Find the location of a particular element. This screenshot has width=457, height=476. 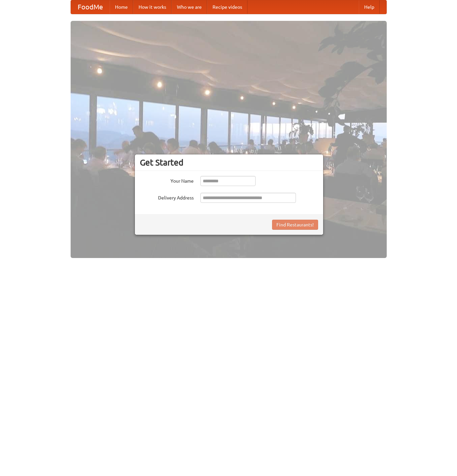

h3: Get Started is located at coordinates (229, 162).